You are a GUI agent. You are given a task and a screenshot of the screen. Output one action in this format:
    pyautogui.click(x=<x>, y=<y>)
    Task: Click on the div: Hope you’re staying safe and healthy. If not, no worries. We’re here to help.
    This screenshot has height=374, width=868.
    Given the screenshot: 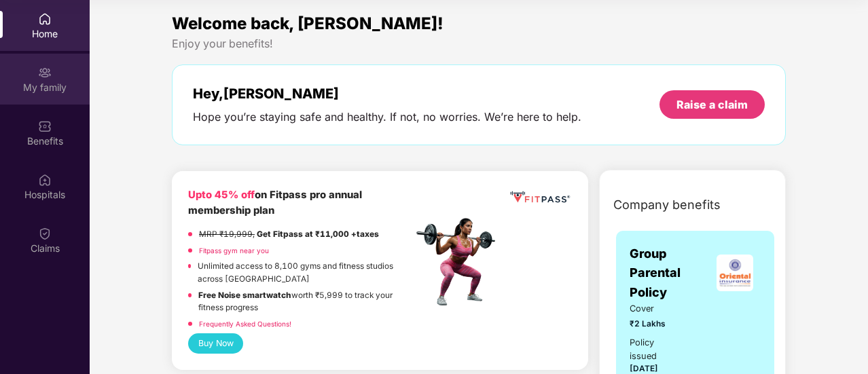 What is the action you would take?
    pyautogui.click(x=387, y=117)
    